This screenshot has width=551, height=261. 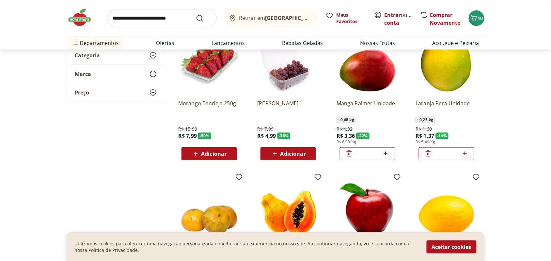 I want to click on span: - 22 %, so click(x=363, y=136).